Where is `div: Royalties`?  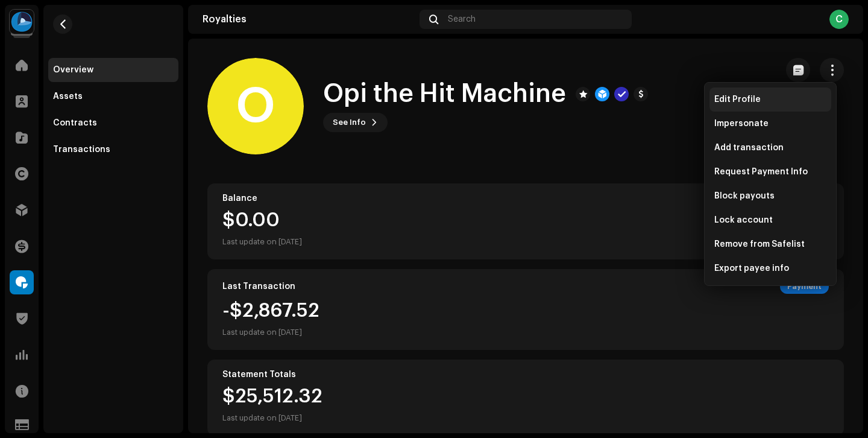 div: Royalties is located at coordinates (309, 19).